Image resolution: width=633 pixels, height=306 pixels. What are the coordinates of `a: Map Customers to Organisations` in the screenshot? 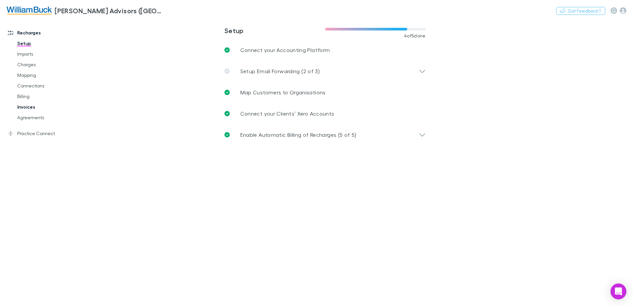 It's located at (325, 92).